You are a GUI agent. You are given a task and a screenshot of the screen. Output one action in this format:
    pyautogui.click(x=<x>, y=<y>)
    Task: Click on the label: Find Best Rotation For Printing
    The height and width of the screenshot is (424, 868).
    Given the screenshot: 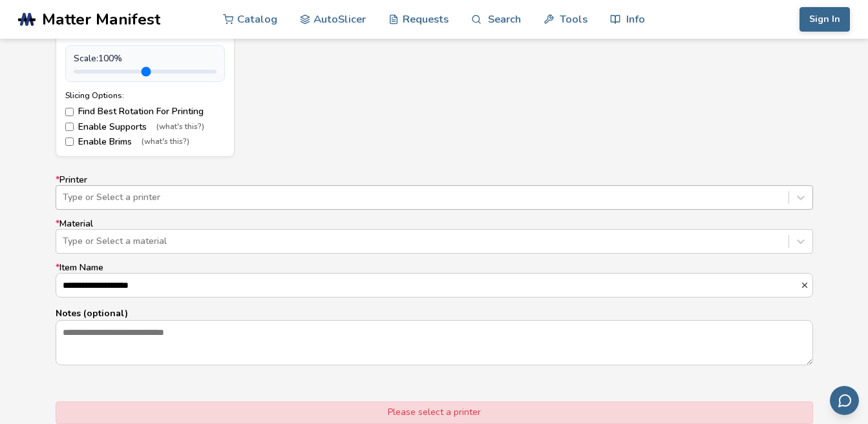 What is the action you would take?
    pyautogui.click(x=145, y=112)
    